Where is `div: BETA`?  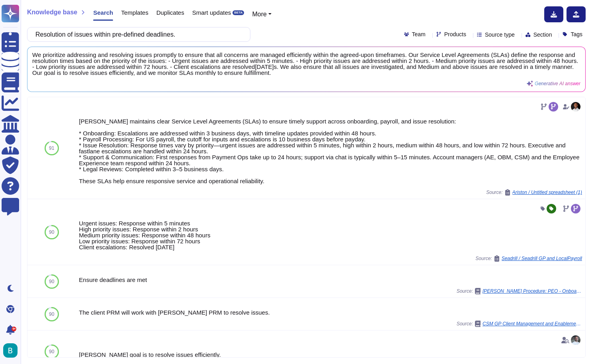
div: BETA is located at coordinates (239, 13).